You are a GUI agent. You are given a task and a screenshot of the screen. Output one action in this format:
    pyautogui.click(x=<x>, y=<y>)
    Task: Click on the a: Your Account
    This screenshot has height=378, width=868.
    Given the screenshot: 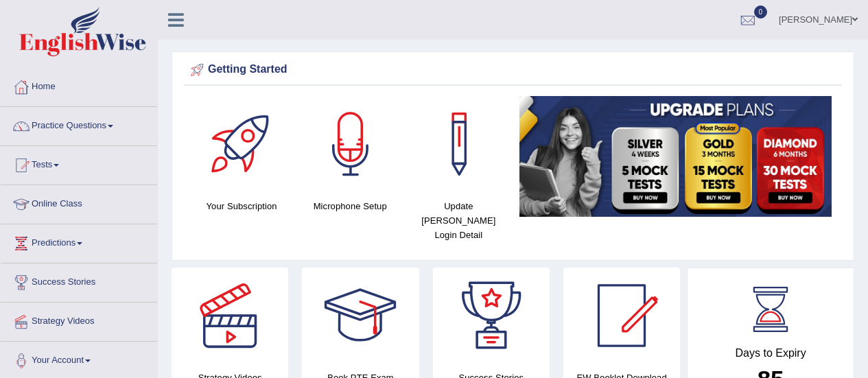 What is the action you would take?
    pyautogui.click(x=79, y=359)
    